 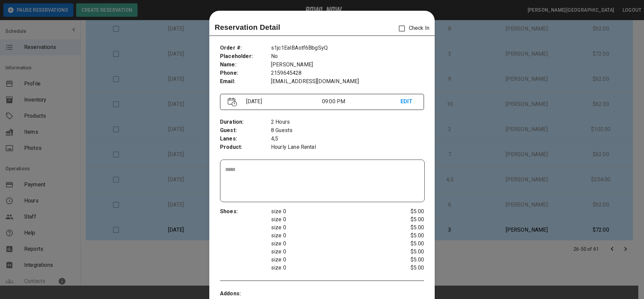 What do you see at coordinates (246, 73) in the screenshot?
I see `p: Phone :` at bounding box center [246, 73].